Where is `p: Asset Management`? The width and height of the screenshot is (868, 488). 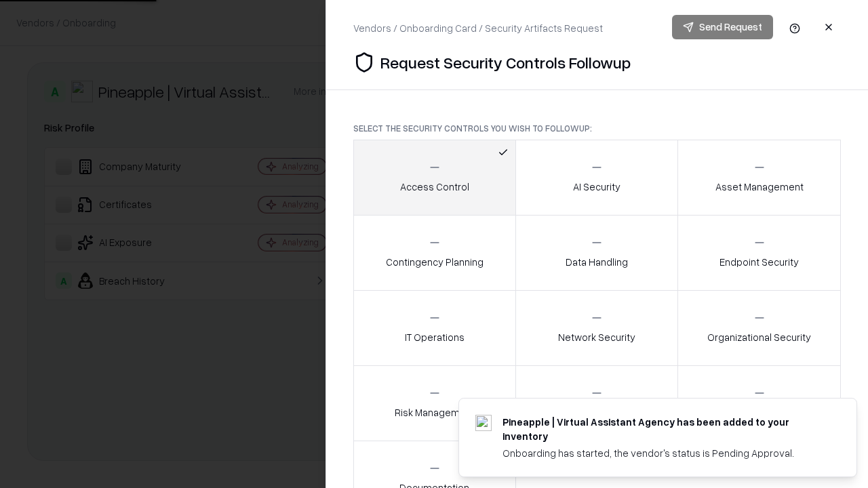 p: Asset Management is located at coordinates (759, 187).